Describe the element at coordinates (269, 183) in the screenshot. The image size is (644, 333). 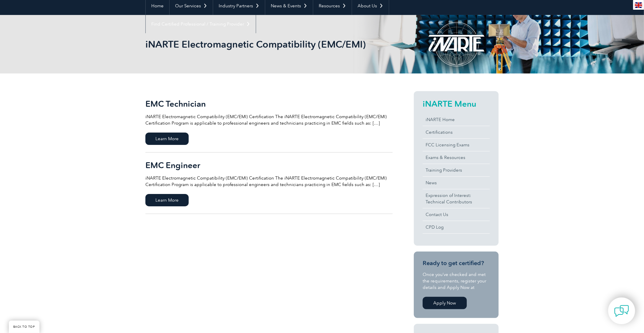
I see `a: EMC Engineer iNARTE Electromagnetic Compatibility (EMC/EMI) Certification The iNARTE Electromagne...` at that location.